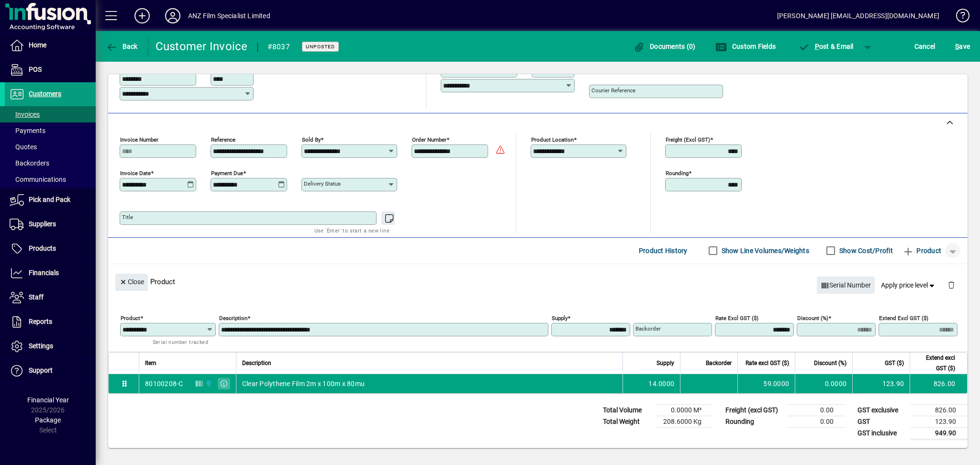 The image size is (980, 465). What do you see at coordinates (311, 140) in the screenshot?
I see `mat-label: Sold by` at bounding box center [311, 140].